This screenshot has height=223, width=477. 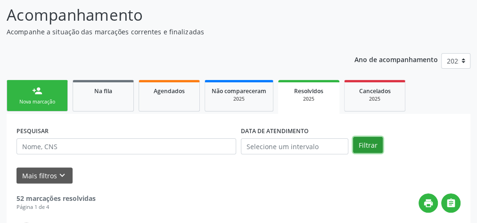 I want to click on i: print, so click(x=428, y=203).